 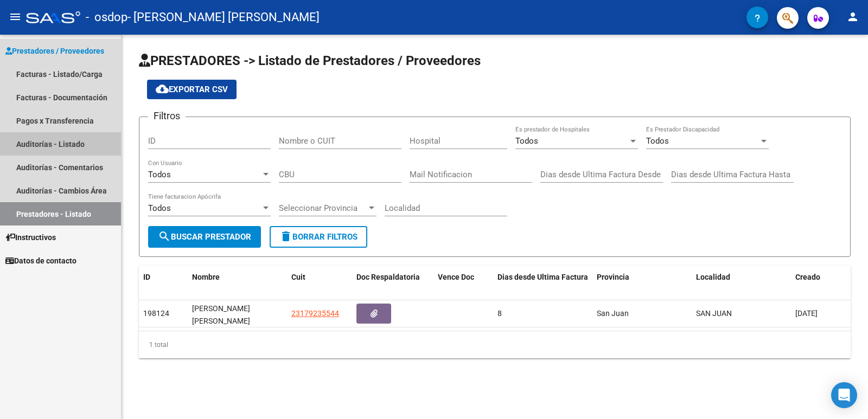 I want to click on span: Vence Doc, so click(x=455, y=277).